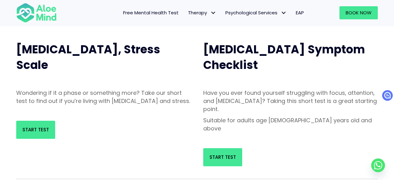 The width and height of the screenshot is (394, 180). Describe the element at coordinates (283, 13) in the screenshot. I see `span: Psychological Services: submenu` at that location.